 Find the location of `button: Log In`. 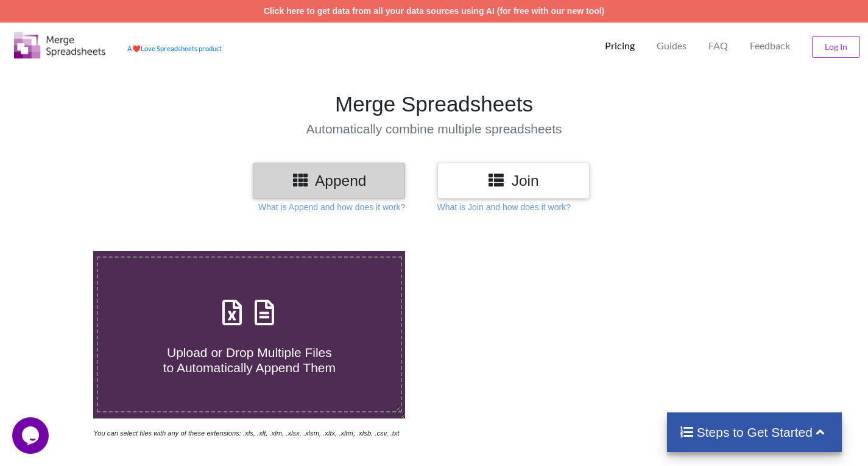

button: Log In is located at coordinates (835, 47).